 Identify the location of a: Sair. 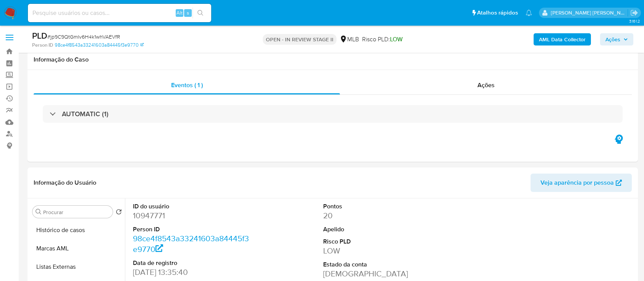
(634, 12).